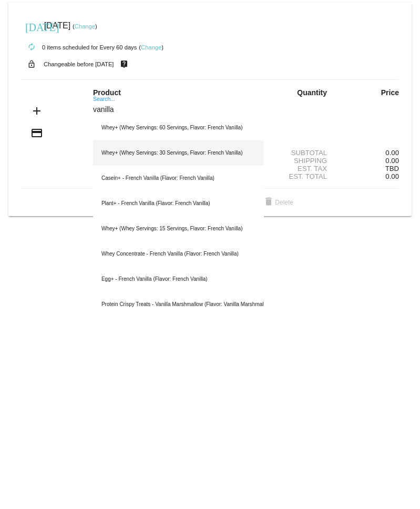 This screenshot has height=509, width=420. Describe the element at coordinates (277, 202) in the screenshot. I see `span: Delete` at that location.